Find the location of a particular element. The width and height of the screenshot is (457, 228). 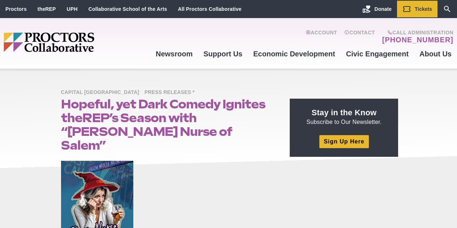

a: UPH is located at coordinates (72, 9).